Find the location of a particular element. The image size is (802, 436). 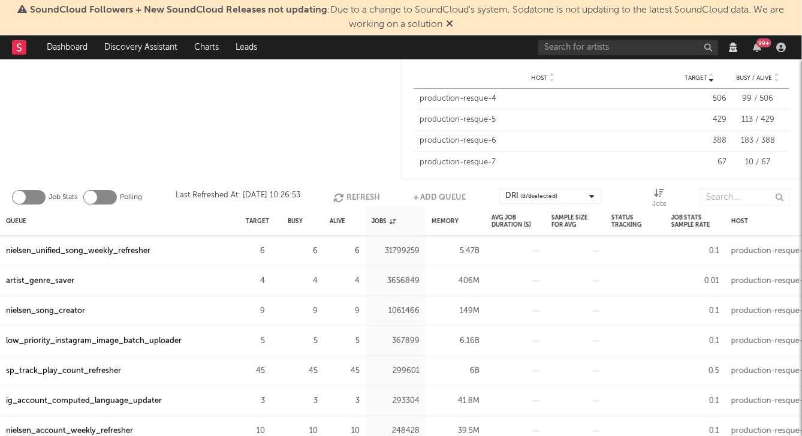

div: Busy is located at coordinates (295, 221).